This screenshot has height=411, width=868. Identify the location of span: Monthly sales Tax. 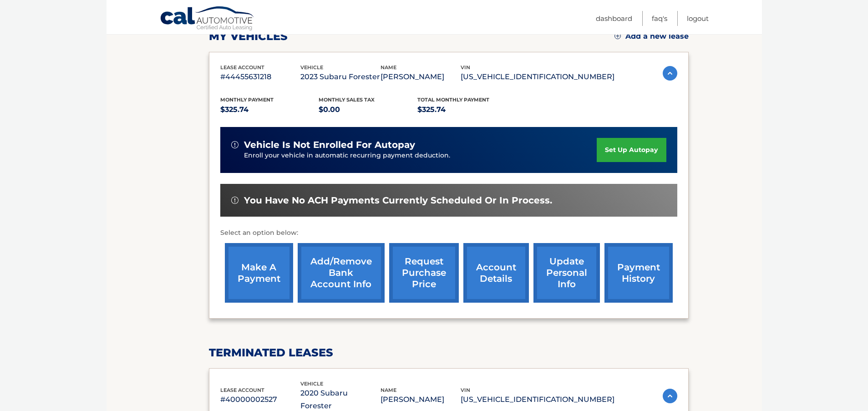
(346, 100).